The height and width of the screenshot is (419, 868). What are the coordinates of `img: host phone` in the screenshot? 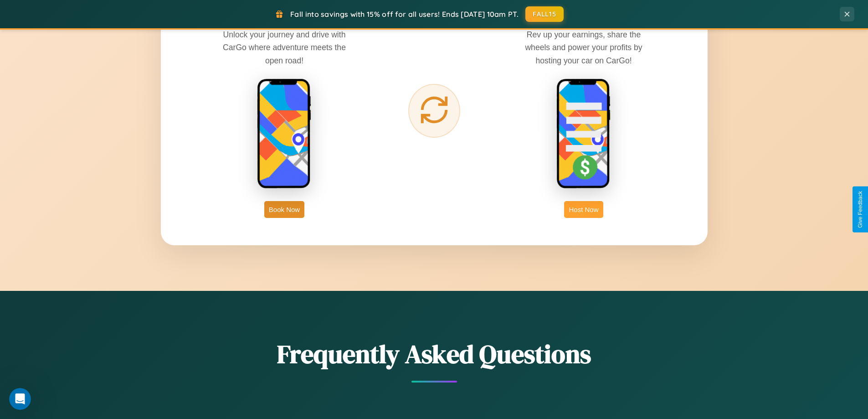 It's located at (583, 134).